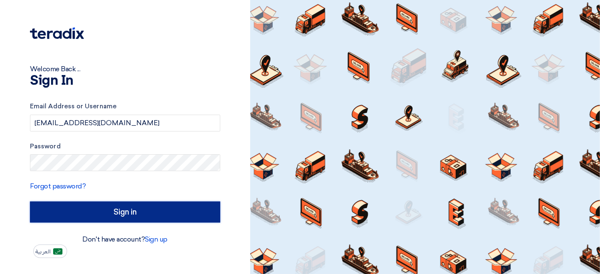 Image resolution: width=600 pixels, height=274 pixels. What do you see at coordinates (125, 69) in the screenshot?
I see `div: Welcome Back ...` at bounding box center [125, 69].